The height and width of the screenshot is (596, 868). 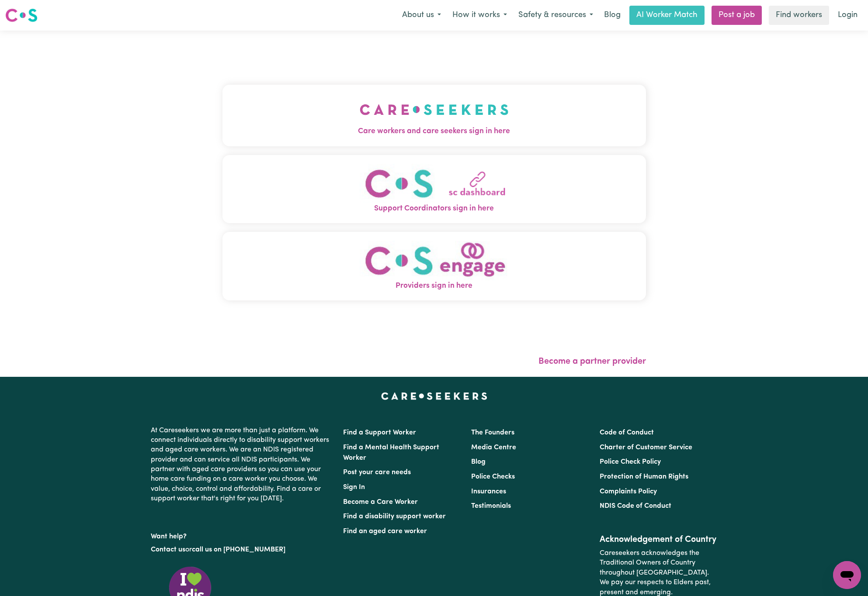 I want to click on a: Police Check Policy, so click(x=630, y=462).